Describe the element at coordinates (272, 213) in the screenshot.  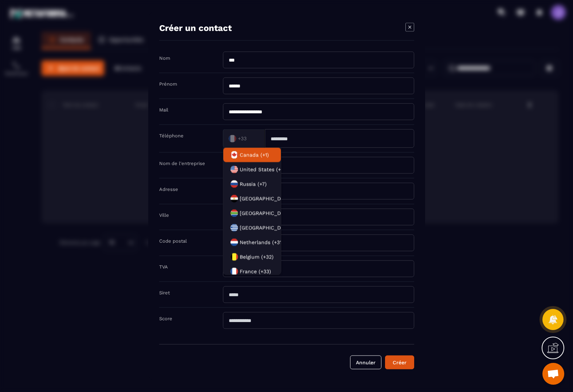
I see `span: South Africa (+27)` at that location.